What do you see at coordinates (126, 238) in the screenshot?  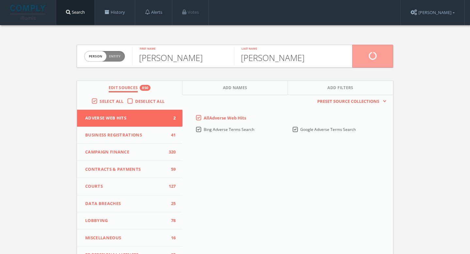 I see `span: Miscellaneous` at bounding box center [126, 238].